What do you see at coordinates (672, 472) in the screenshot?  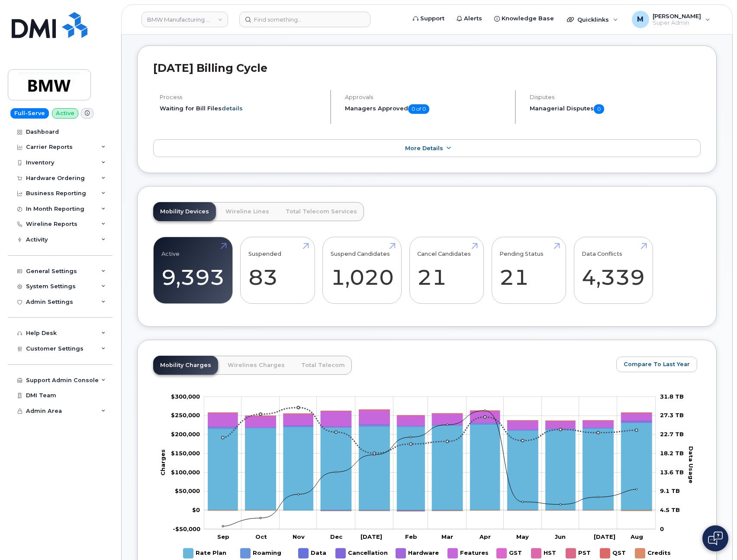 I see `tspan: 13.6 TB` at bounding box center [672, 472].